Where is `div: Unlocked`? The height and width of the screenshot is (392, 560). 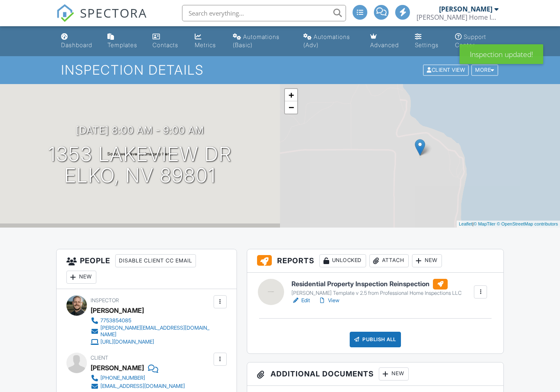 div: Unlocked is located at coordinates (343, 261).